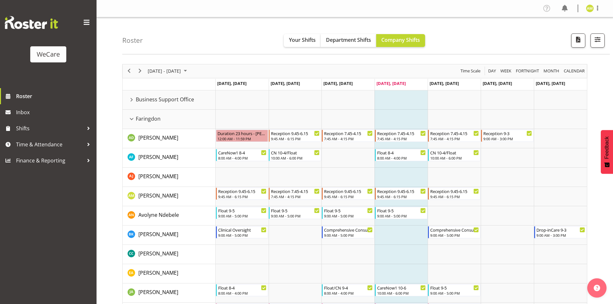 Image resolution: width=613 pixels, height=304 pixels. What do you see at coordinates (55, 96) in the screenshot?
I see `span: Roster` at bounding box center [55, 96].